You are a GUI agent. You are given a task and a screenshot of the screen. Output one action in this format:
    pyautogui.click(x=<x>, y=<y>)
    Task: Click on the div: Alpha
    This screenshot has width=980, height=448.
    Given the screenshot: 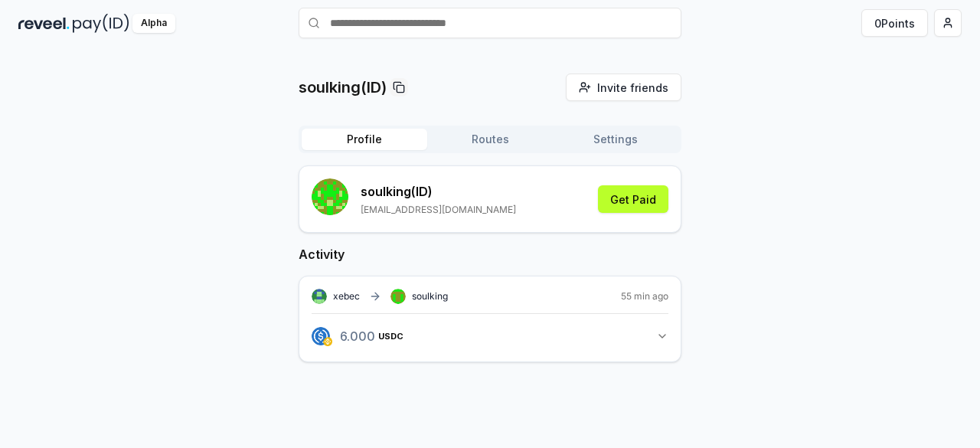 What is the action you would take?
    pyautogui.click(x=154, y=23)
    